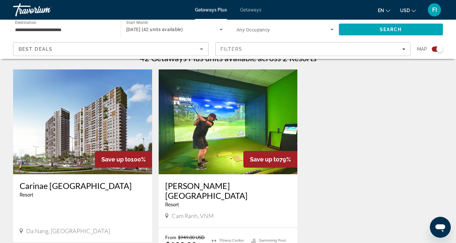 The width and height of the screenshot is (456, 243). What do you see at coordinates (46, 10) in the screenshot?
I see `a: Travorium` at bounding box center [46, 10].